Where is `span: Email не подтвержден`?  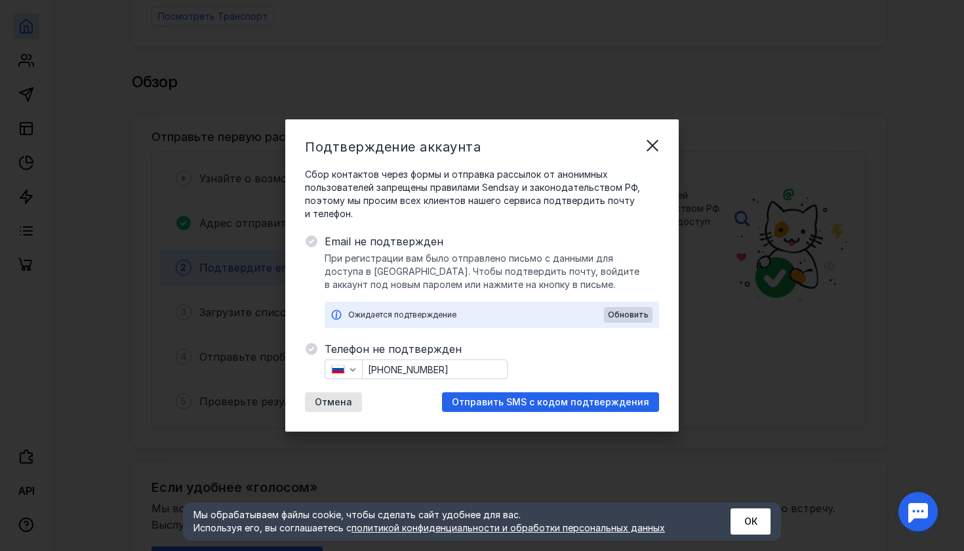 span: Email не подтвержден is located at coordinates (492, 241).